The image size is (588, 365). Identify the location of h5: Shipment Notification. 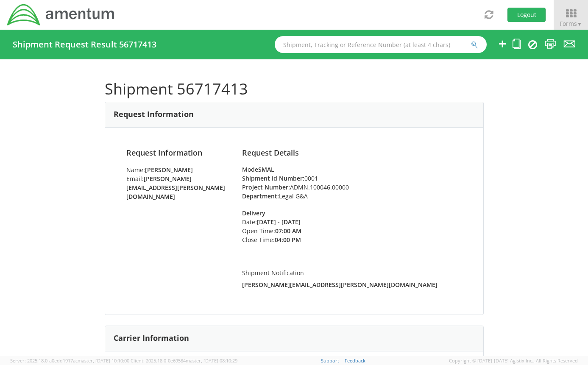
(352, 273).